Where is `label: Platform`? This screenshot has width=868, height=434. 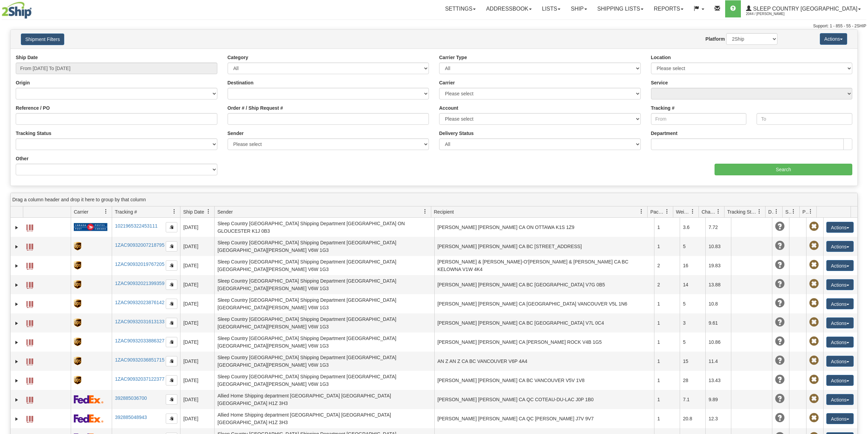
label: Platform is located at coordinates (714, 39).